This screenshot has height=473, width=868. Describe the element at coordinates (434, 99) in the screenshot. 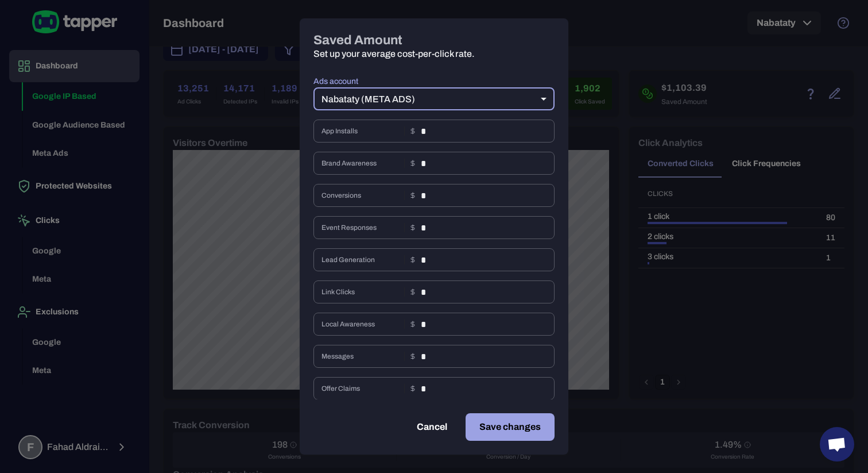

I see `div: Nabataty (META ADS)` at that location.